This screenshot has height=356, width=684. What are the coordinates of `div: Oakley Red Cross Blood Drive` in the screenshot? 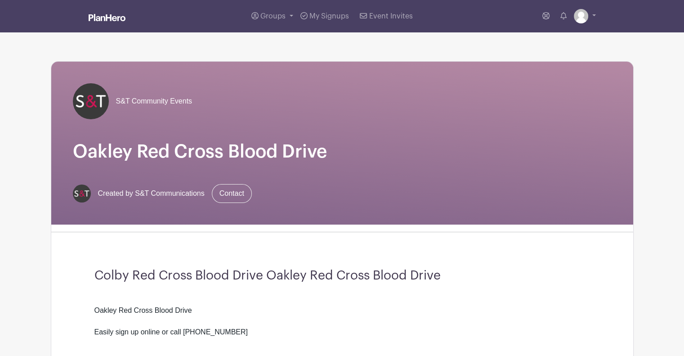 It's located at (342, 310).